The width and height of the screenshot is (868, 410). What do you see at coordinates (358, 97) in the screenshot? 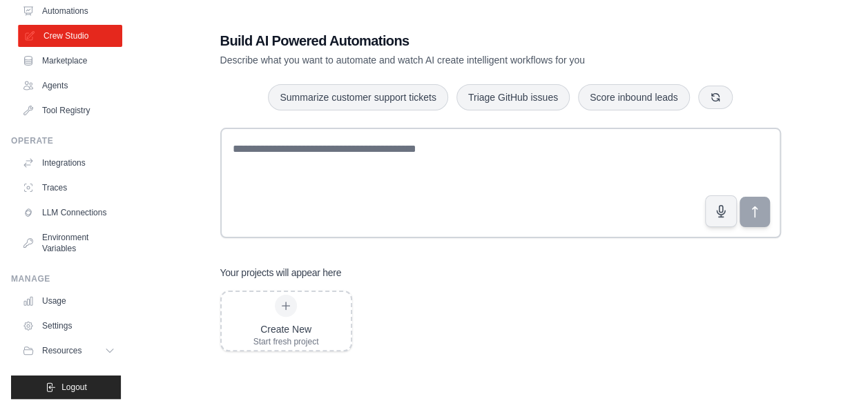
I see `button: Summarize customer support tickets` at bounding box center [358, 97].